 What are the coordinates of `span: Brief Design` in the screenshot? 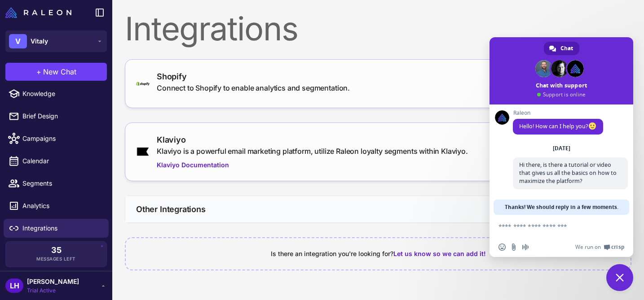 It's located at (62, 116).